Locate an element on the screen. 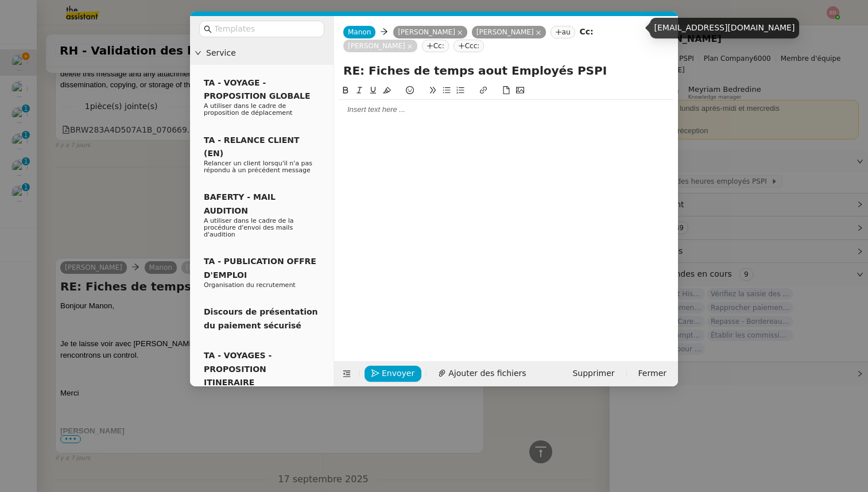  span: TA - VOYAGE - PROPOSITION GLOBALE is located at coordinates (256, 89).